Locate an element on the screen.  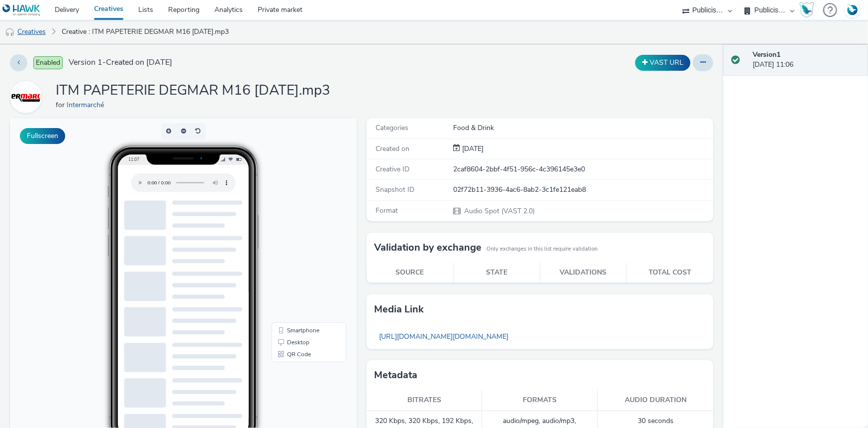
img: audio is located at coordinates (10, 32).